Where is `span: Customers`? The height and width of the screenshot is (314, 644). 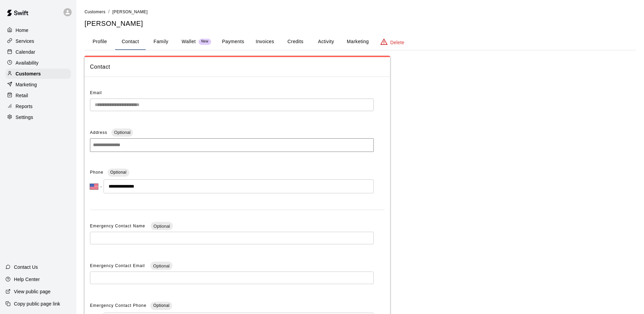 span: Customers is located at coordinates (95, 12).